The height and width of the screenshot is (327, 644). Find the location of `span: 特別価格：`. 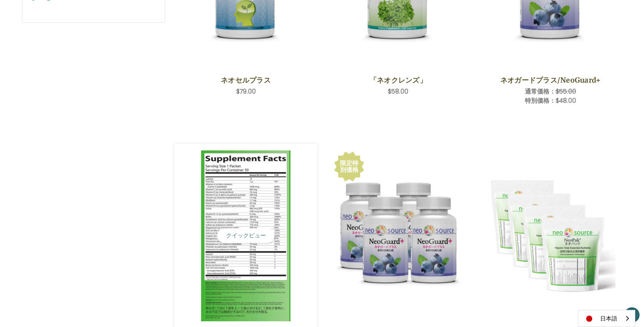

span: 特別価格： is located at coordinates (540, 101).